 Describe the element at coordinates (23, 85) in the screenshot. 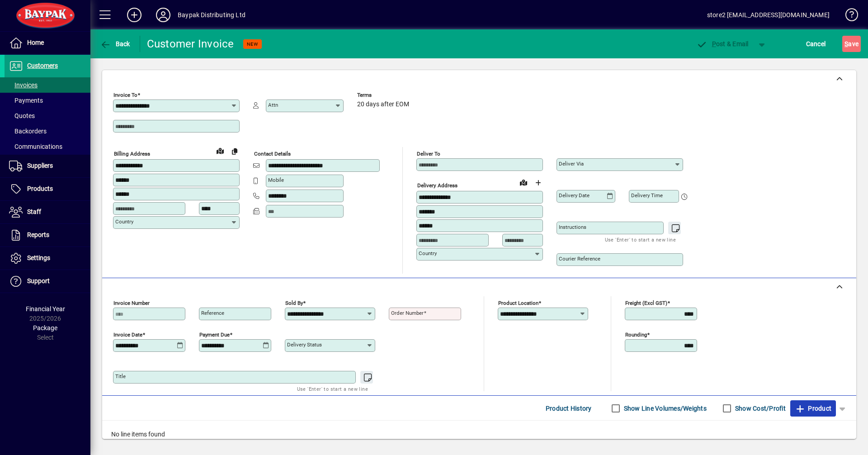

I see `span: Invoices` at that location.